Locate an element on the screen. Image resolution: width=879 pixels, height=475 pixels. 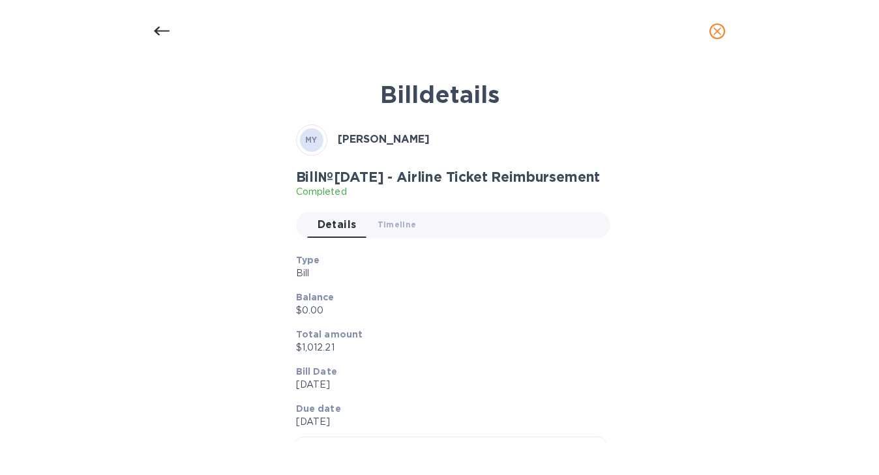
b: Due date is located at coordinates (318, 409).